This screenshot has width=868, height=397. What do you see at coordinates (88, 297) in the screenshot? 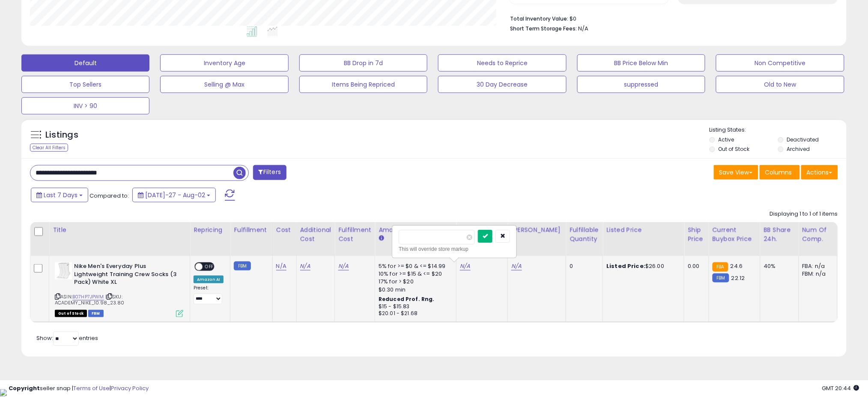
I see `a: B07HP7JPWM` at bounding box center [88, 297].